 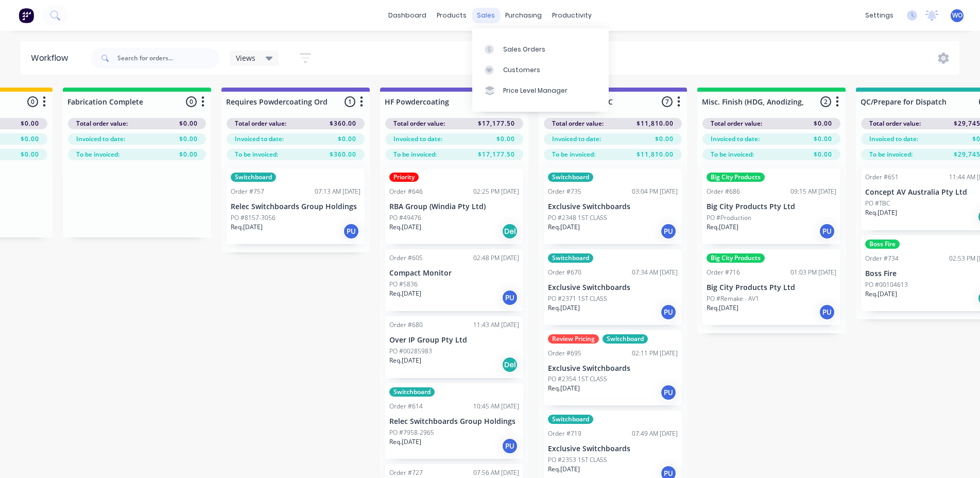 I want to click on div: Order #727, so click(x=406, y=473).